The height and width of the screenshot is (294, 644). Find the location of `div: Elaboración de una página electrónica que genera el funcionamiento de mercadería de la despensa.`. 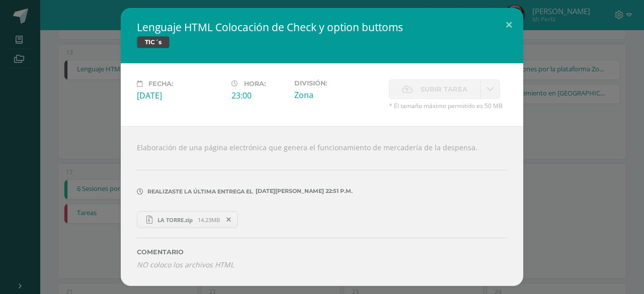

div: Elaboración de una página electrónica que genera el funcionamiento de mercadería de la despensa. is located at coordinates (322, 206).